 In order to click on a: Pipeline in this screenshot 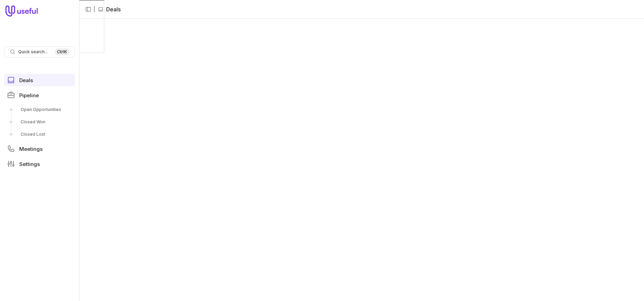, I will do `click(39, 95)`.